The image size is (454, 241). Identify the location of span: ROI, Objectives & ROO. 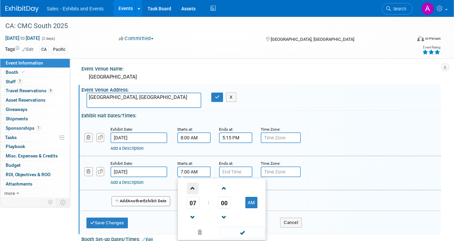
(28, 174).